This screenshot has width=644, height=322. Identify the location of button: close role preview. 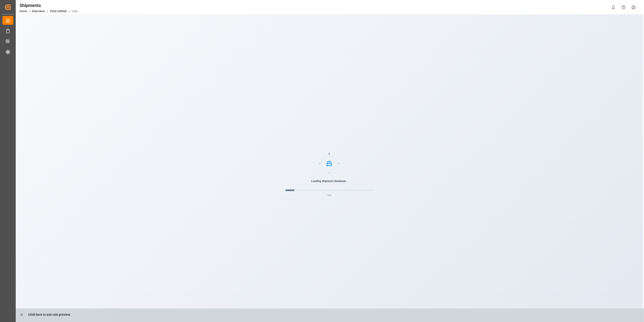
(22, 315).